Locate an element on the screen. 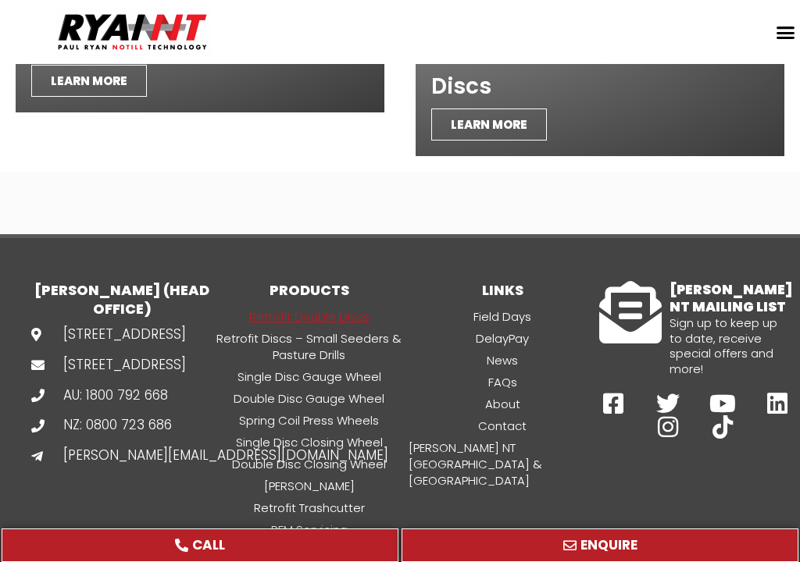 The width and height of the screenshot is (800, 562). span: Sign up to keep up to date, receive special offers and more! is located at coordinates (723, 346).